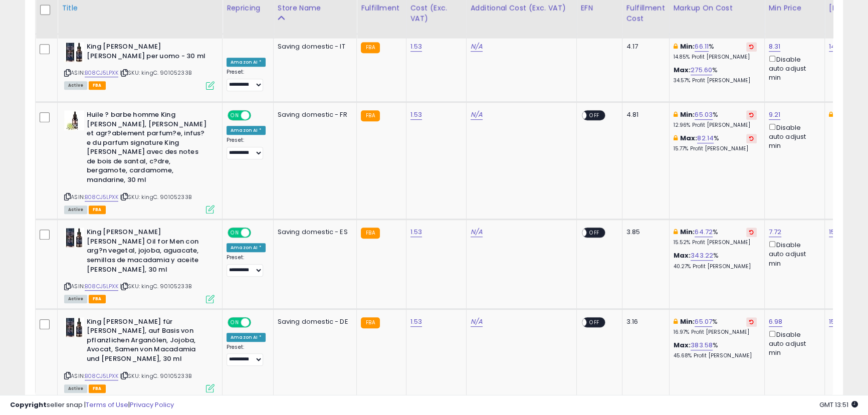 The height and width of the screenshot is (415, 868). Describe the element at coordinates (717, 8) in the screenshot. I see `div: Markup on Cost` at that location.